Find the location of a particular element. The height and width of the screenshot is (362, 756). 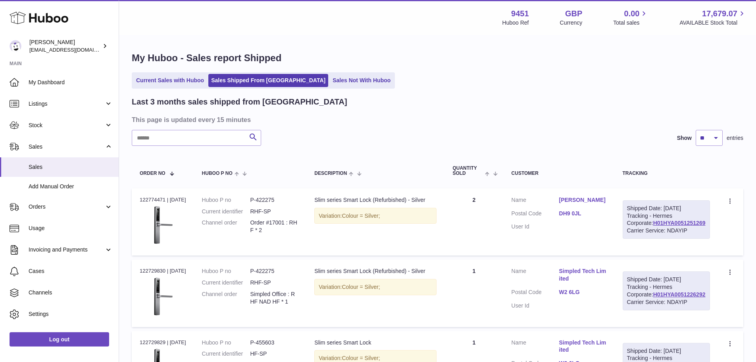

label: Show is located at coordinates (684, 138).